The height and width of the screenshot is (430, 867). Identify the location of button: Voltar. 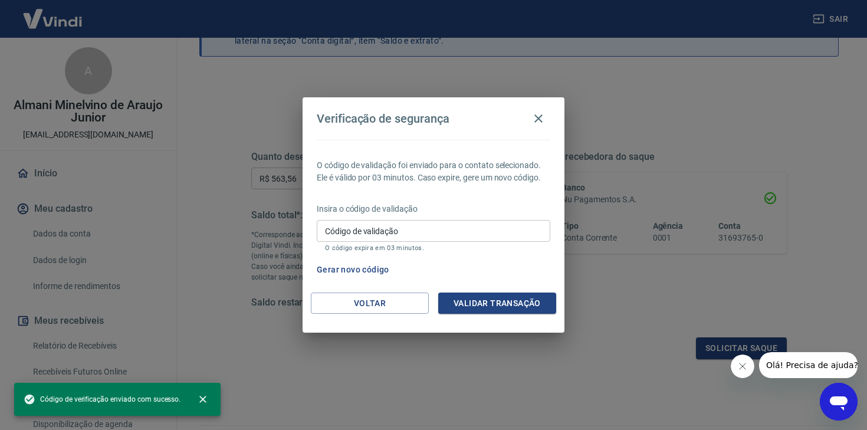
(370, 303).